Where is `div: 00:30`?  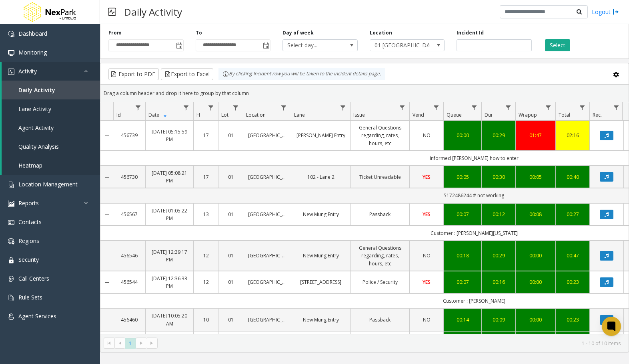 div: 00:30 is located at coordinates (499, 176).